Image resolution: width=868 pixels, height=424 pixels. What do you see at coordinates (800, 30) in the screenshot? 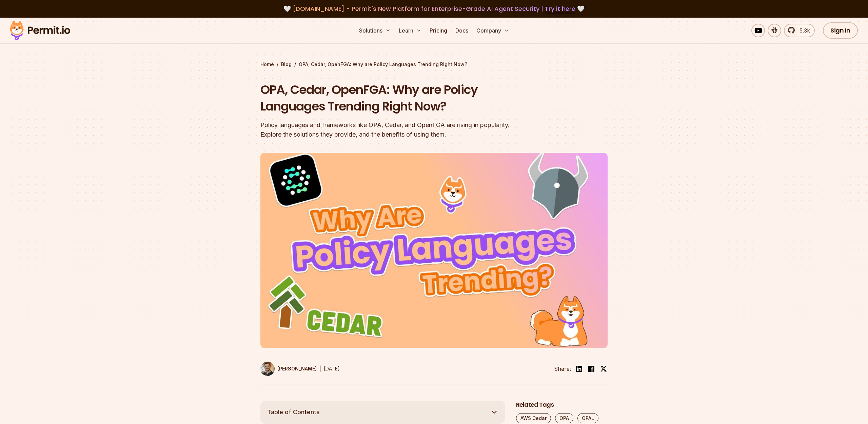
I see `a: 5.3k` at bounding box center [800, 30].